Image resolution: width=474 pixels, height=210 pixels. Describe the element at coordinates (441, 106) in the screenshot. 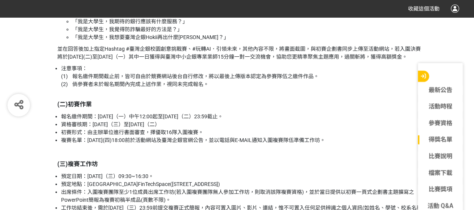

I see `a: 活動時程` at that location.